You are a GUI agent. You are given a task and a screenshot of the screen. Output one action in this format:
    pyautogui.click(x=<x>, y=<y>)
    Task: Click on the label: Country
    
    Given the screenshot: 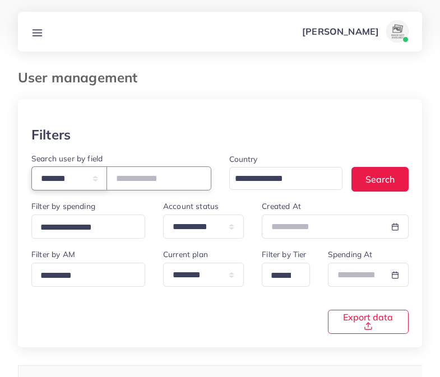 What is the action you would take?
    pyautogui.click(x=243, y=159)
    